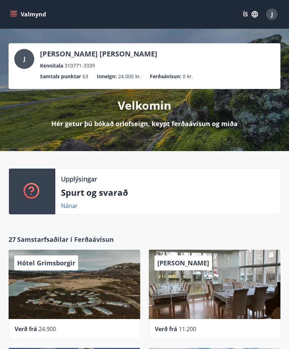  What do you see at coordinates (85, 76) in the screenshot?
I see `span: 63` at bounding box center [85, 76].